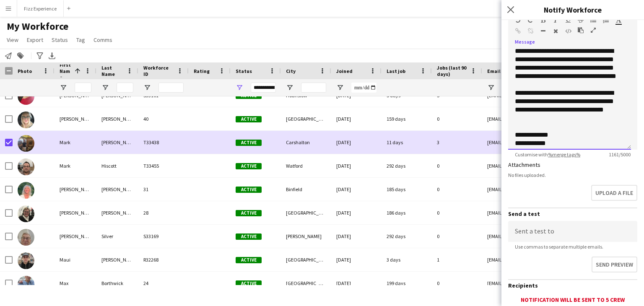 Image resolution: width=644 pixels, height=306 pixels. I want to click on app-action-btn: Notify workforce, so click(8, 56).